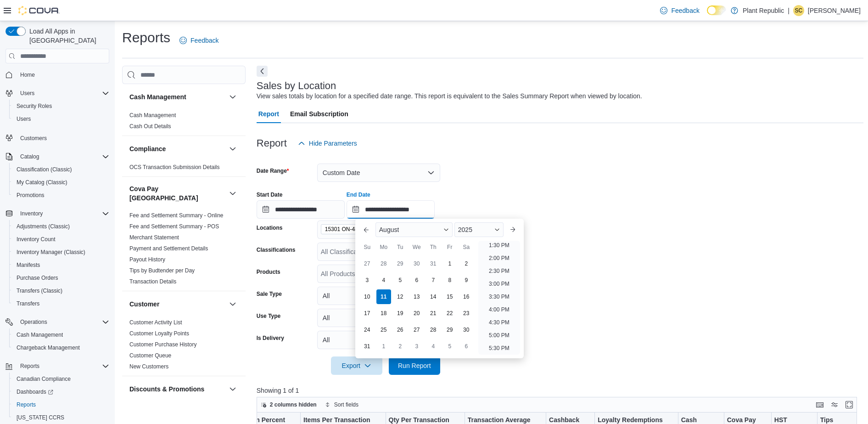  What do you see at coordinates (414, 366) in the screenshot?
I see `button: Run Report` at bounding box center [414, 366].